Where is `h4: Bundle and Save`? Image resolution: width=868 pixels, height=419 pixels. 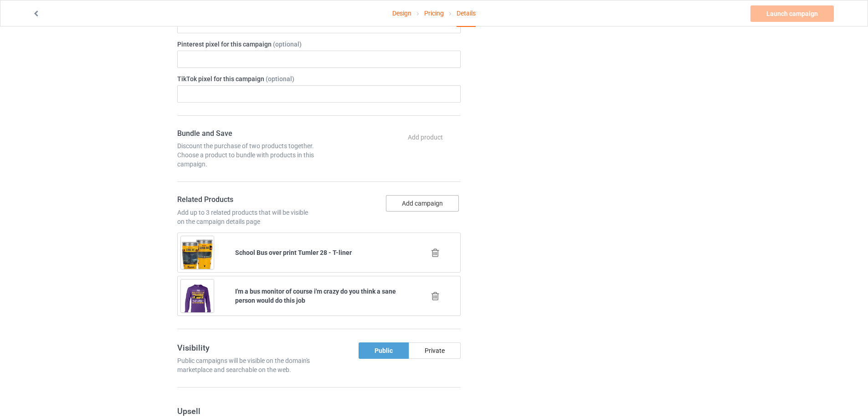
h4: Bundle and Save is located at coordinates (247, 134).